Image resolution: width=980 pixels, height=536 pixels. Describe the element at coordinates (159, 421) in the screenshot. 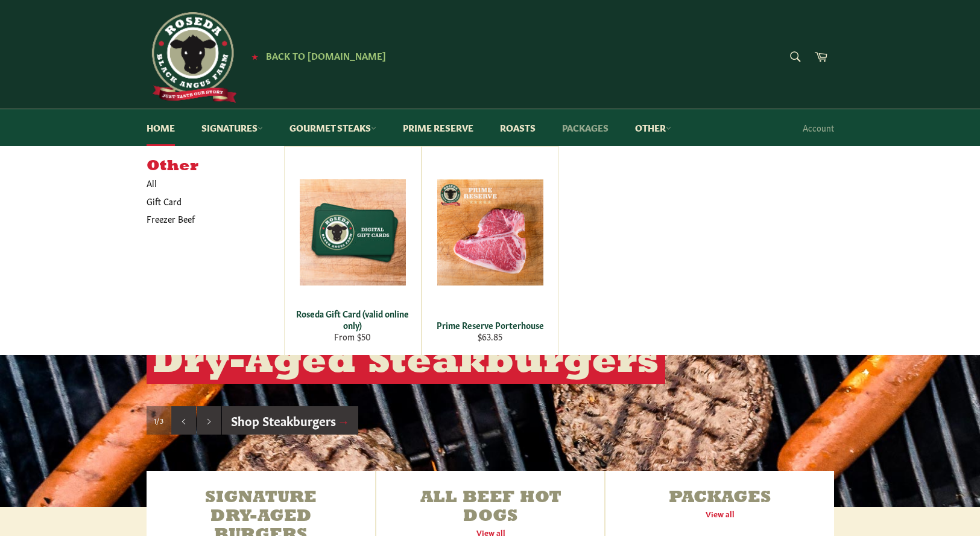

I see `div: Slide 1, current` at that location.